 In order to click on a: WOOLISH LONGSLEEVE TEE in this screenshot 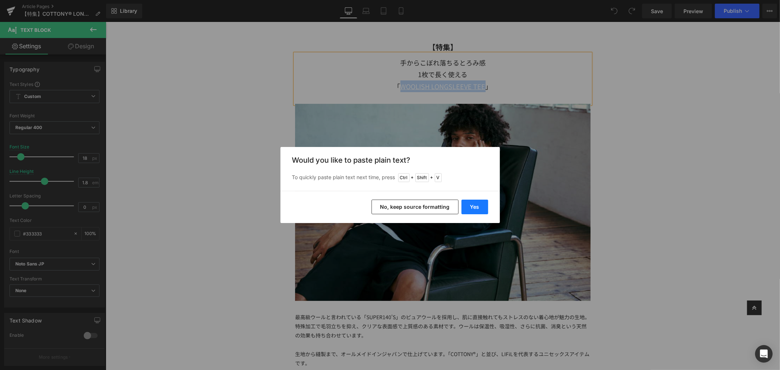, I will do `click(337, 64)`.